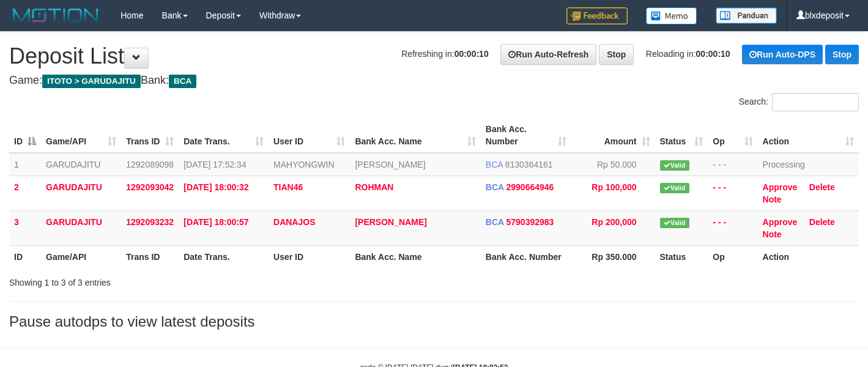 Image resolution: width=868 pixels, height=367 pixels. What do you see at coordinates (613, 135) in the screenshot?
I see `th: Amount: activate to sort column ascending` at bounding box center [613, 135].